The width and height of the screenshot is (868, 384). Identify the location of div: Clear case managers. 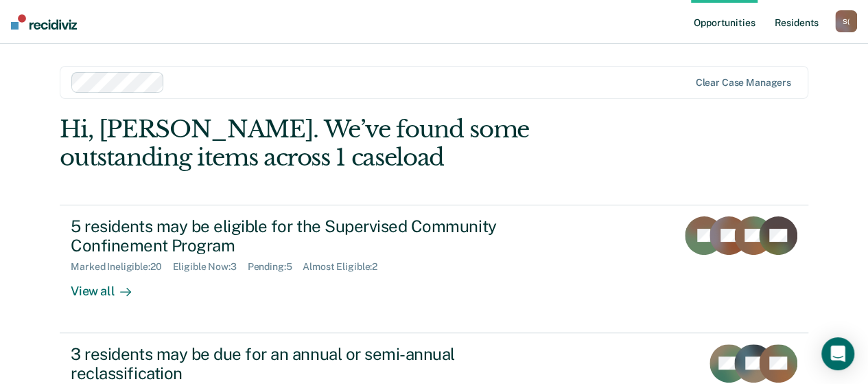
(743, 82).